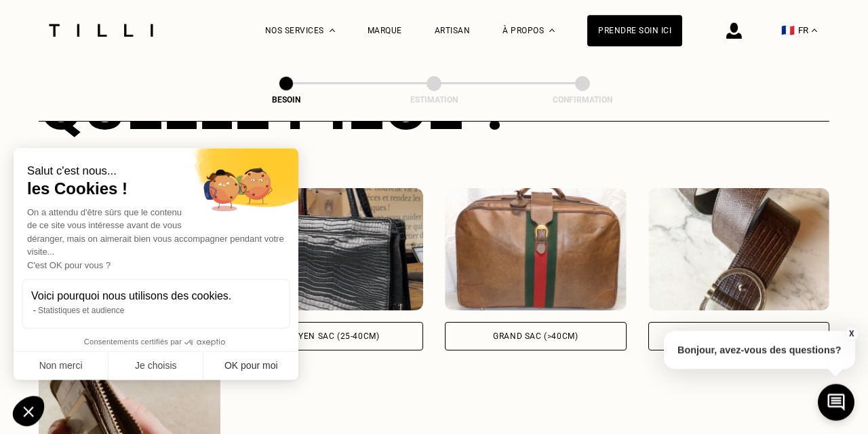  What do you see at coordinates (851, 333) in the screenshot?
I see `button: X` at bounding box center [851, 333].